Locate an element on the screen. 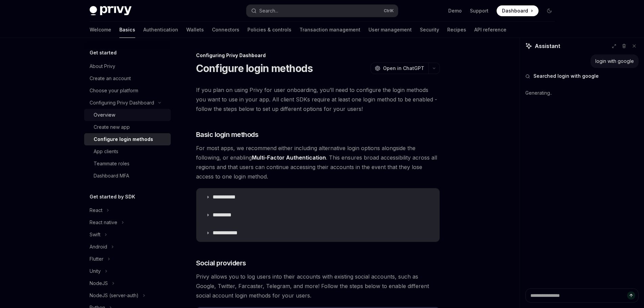 Image resolution: width=644 pixels, height=308 pixels. div: Search... is located at coordinates (269, 11).